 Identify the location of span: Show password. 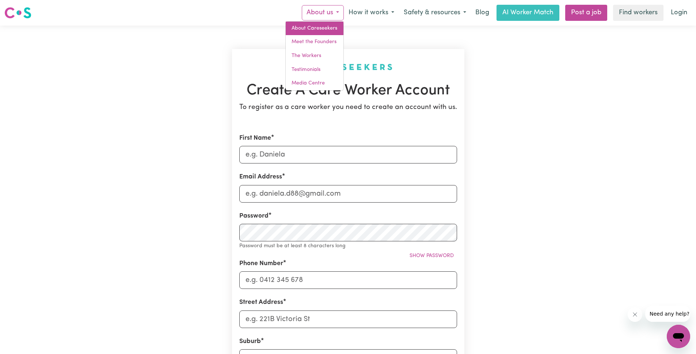
(431, 255).